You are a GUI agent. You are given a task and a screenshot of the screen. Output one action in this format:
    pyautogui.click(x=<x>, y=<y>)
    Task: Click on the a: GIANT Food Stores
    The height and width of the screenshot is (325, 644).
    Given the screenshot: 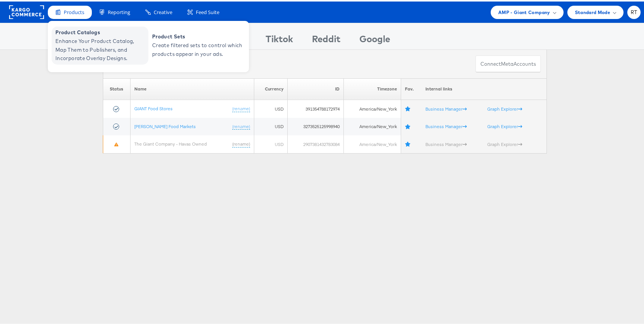 What is the action you would take?
    pyautogui.click(x=153, y=107)
    